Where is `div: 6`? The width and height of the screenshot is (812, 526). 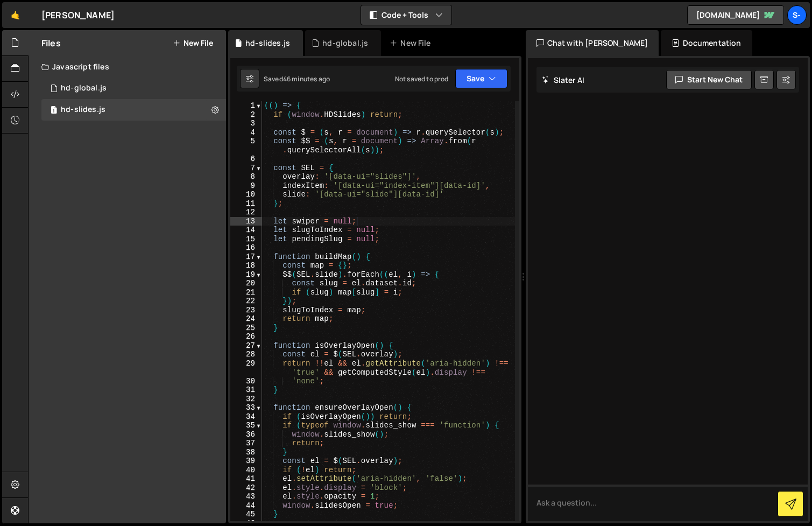 div: 6 is located at coordinates (246, 159).